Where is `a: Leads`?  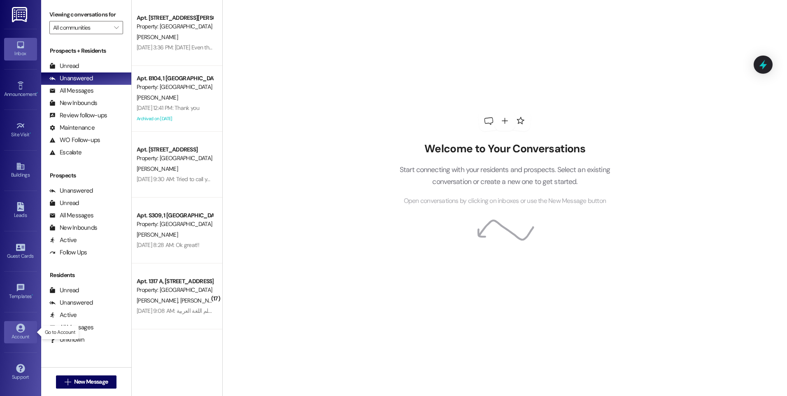
a: Leads is located at coordinates (21, 211).